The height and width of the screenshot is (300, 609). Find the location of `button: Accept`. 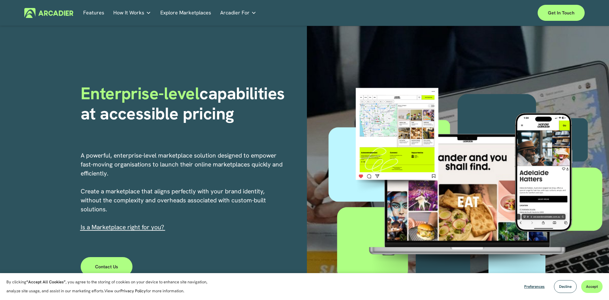

button: Accept is located at coordinates (592, 286).